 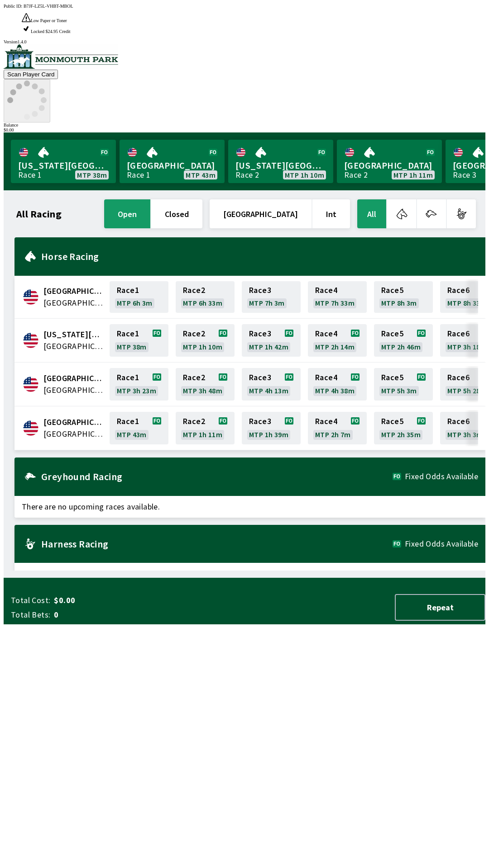 I want to click on a: Race3MTP 4h 13m, so click(x=271, y=384).